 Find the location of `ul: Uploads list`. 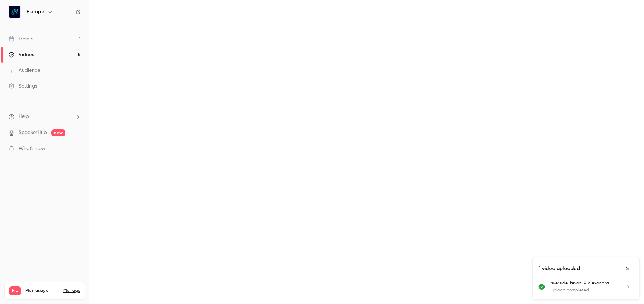

ul: Uploads list is located at coordinates (586, 290).